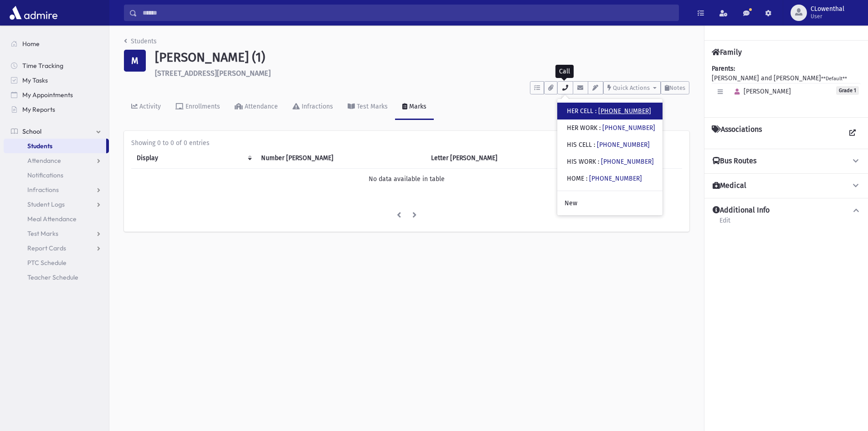 The width and height of the screenshot is (868, 431). I want to click on h4: Bus Routes, so click(735, 161).